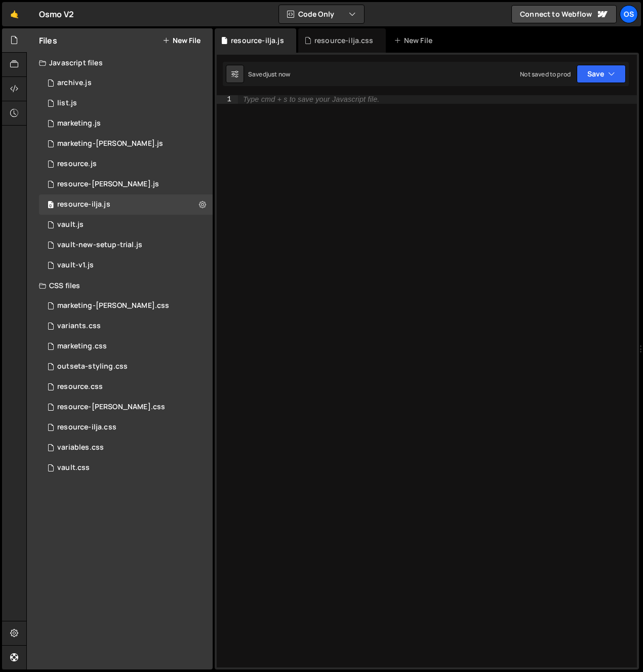 The image size is (643, 672). I want to click on div: 1, so click(227, 99).